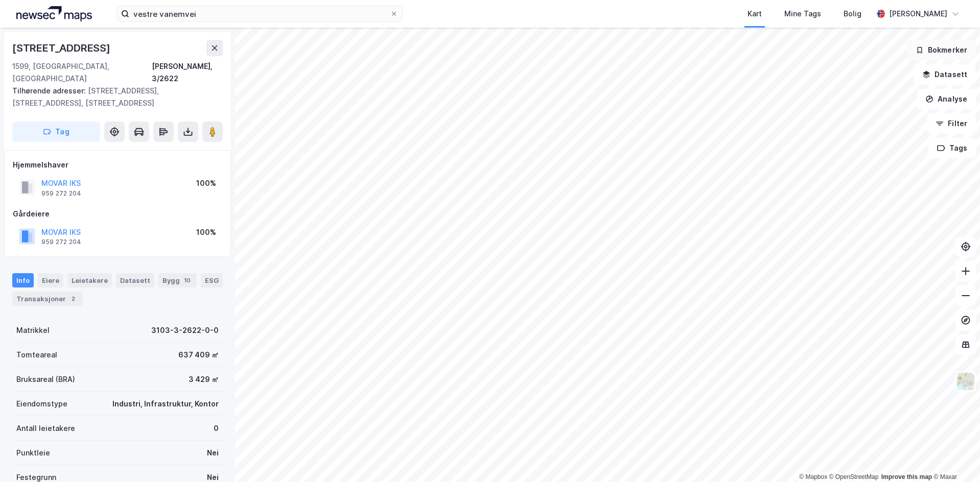 The width and height of the screenshot is (980, 482). Describe the element at coordinates (50, 90) in the screenshot. I see `span: Tilhørende adresser:` at that location.